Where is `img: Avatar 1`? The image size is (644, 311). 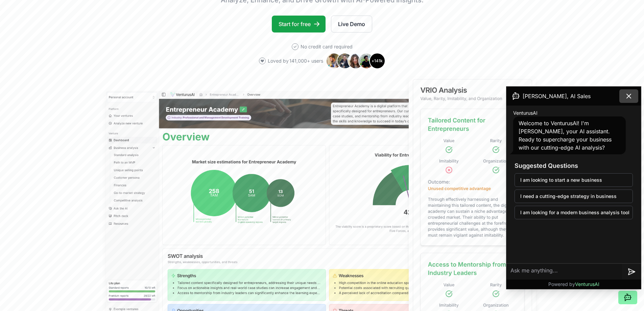 img: Avatar 1 is located at coordinates (334, 61).